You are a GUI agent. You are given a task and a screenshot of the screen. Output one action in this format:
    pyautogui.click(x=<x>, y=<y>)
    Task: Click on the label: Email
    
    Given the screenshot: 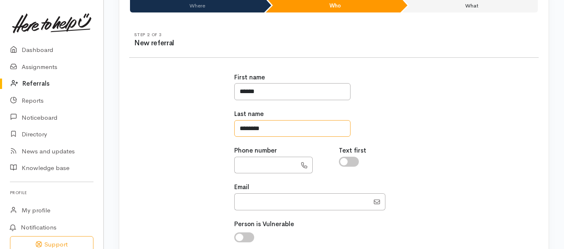 What is the action you would take?
    pyautogui.click(x=242, y=187)
    